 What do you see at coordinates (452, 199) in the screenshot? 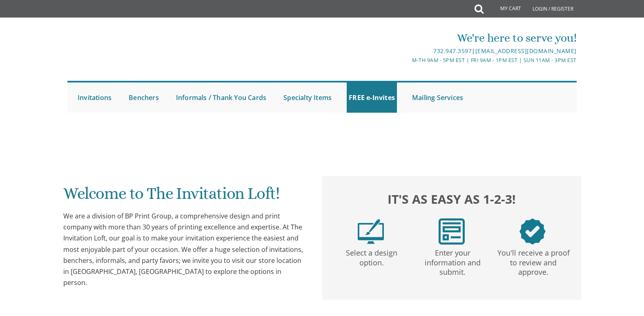
I see `h2: It's as easy as 1-2-3!` at bounding box center [452, 199].